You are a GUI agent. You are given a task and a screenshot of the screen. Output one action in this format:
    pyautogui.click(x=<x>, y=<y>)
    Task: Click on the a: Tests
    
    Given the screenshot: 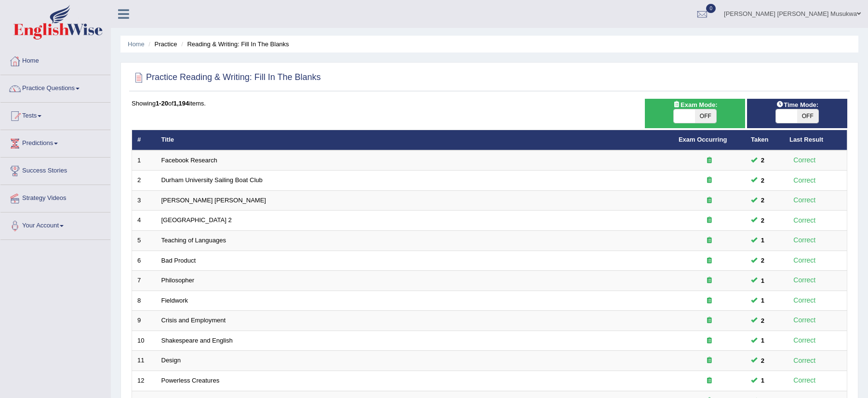 What is the action you would take?
    pyautogui.click(x=55, y=115)
    